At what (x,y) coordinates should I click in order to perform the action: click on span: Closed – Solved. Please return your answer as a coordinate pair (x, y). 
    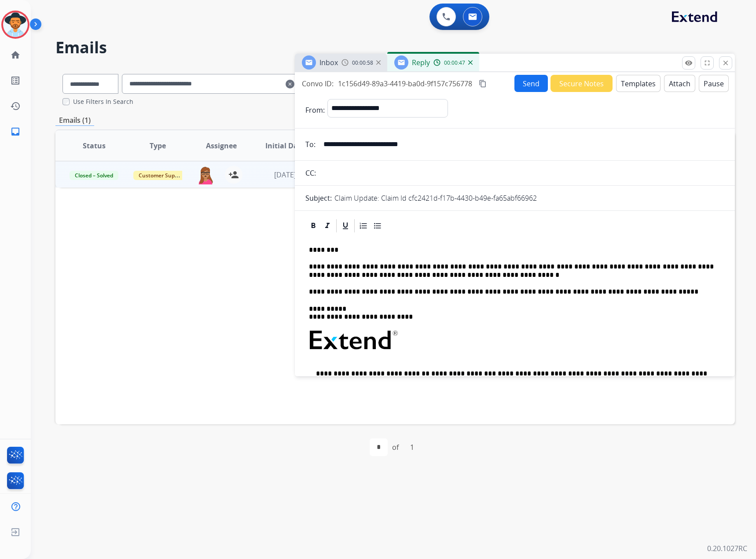
    Looking at the image, I should click on (94, 175).